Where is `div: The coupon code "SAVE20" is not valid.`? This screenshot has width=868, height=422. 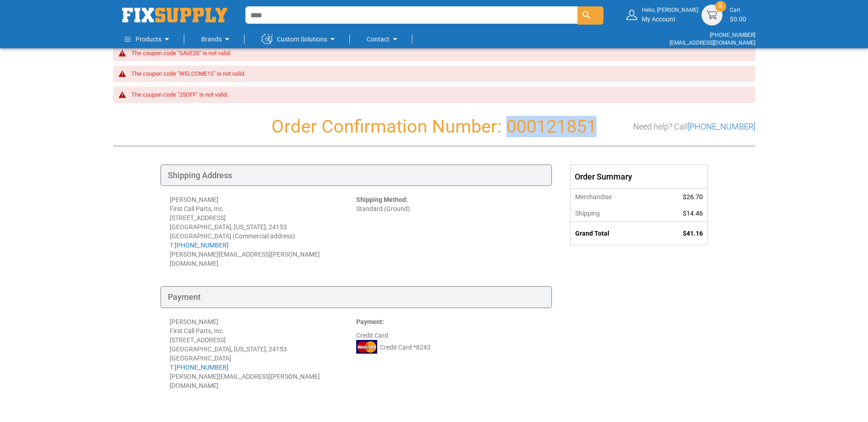
div: The coupon code "SAVE20" is not valid. is located at coordinates (439, 53).